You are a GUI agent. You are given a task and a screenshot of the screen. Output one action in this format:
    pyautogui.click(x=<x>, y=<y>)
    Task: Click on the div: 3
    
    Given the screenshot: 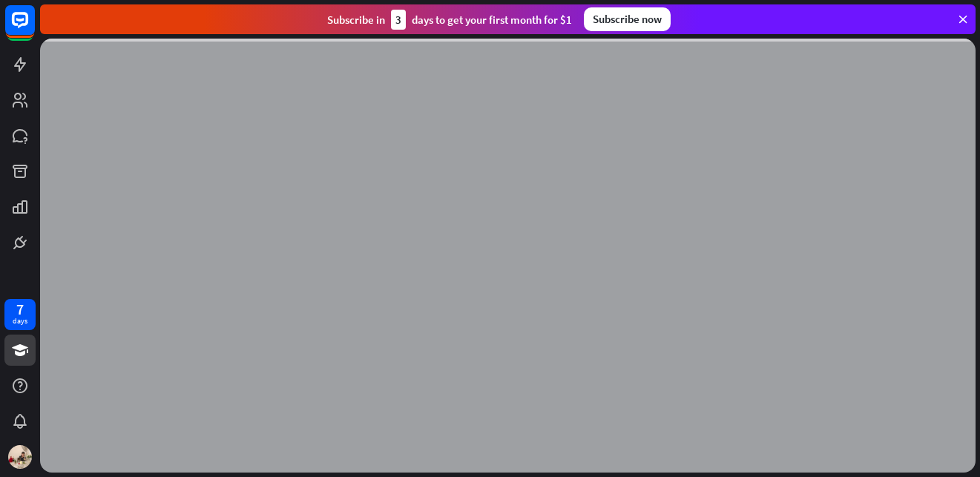 What is the action you would take?
    pyautogui.click(x=398, y=20)
    